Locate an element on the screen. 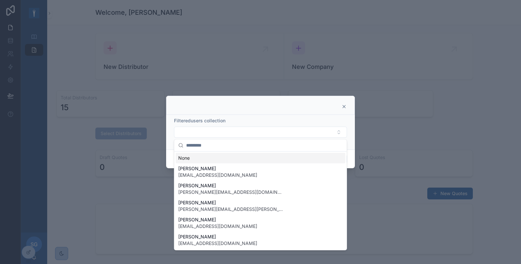  div: Suggestions is located at coordinates (260, 200).